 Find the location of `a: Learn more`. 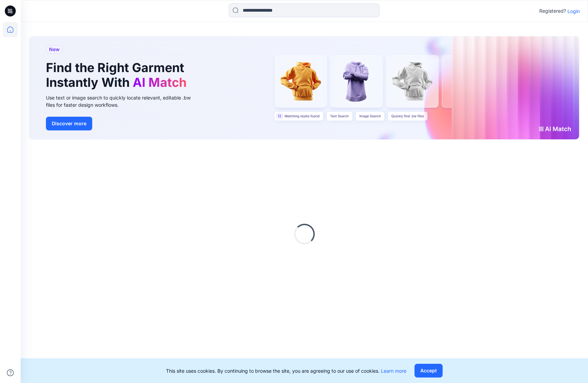

a: Learn more is located at coordinates (394, 370).